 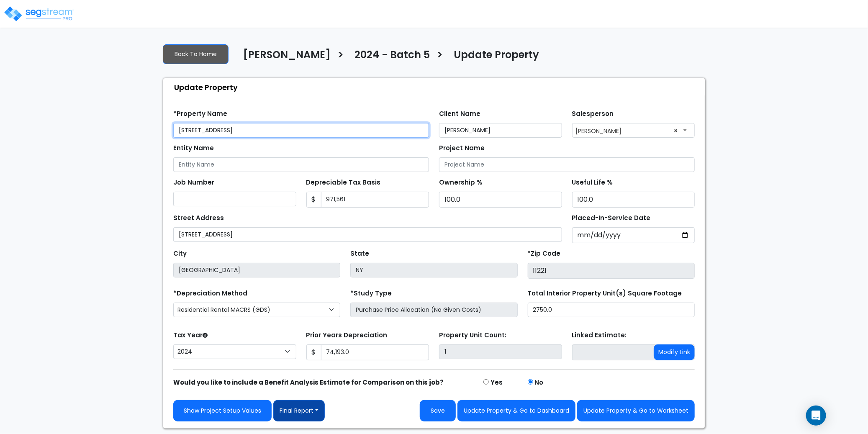 I want to click on a: Update Property, so click(x=493, y=58).